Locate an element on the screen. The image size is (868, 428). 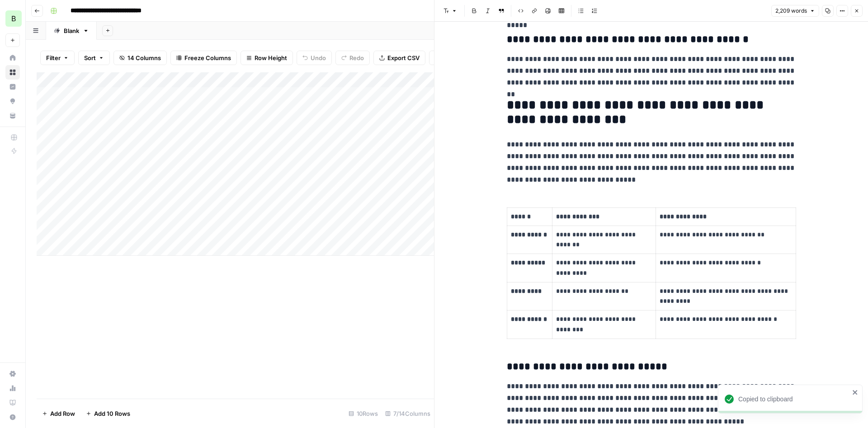
a: Usage is located at coordinates (13, 388).